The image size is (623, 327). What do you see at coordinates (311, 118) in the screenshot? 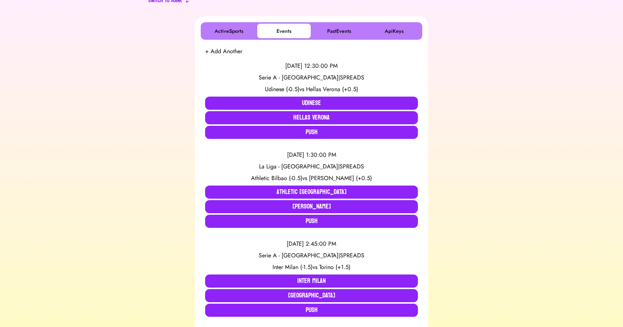
I see `button: Hellas Verona` at bounding box center [311, 118].